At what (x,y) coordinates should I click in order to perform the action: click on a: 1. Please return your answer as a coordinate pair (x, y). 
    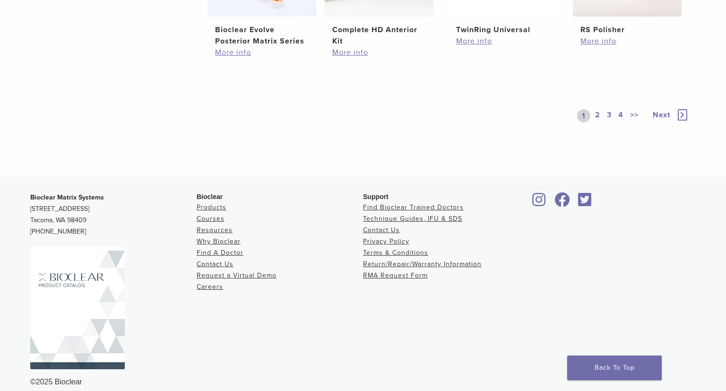
    Looking at the image, I should click on (584, 116).